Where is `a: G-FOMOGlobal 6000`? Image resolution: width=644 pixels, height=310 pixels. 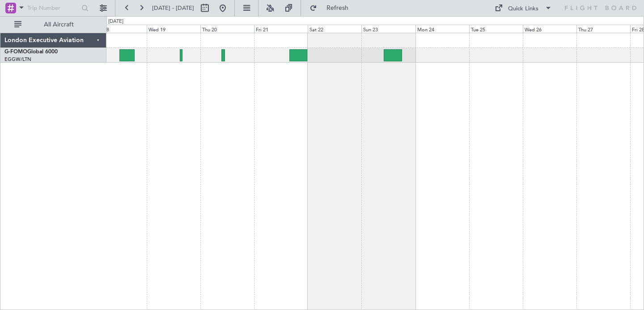 a: G-FOMOGlobal 6000 is located at coordinates (31, 52).